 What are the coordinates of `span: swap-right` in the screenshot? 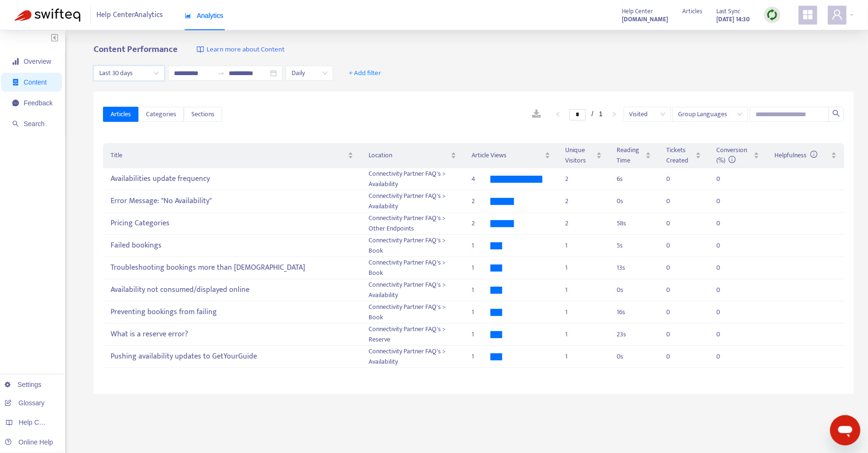 It's located at (221, 73).